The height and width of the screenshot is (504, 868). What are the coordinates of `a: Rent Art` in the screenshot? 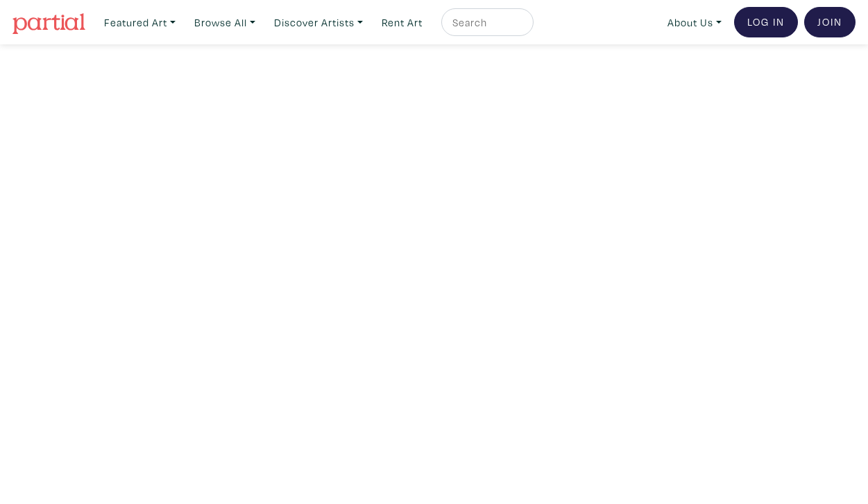 It's located at (401, 22).